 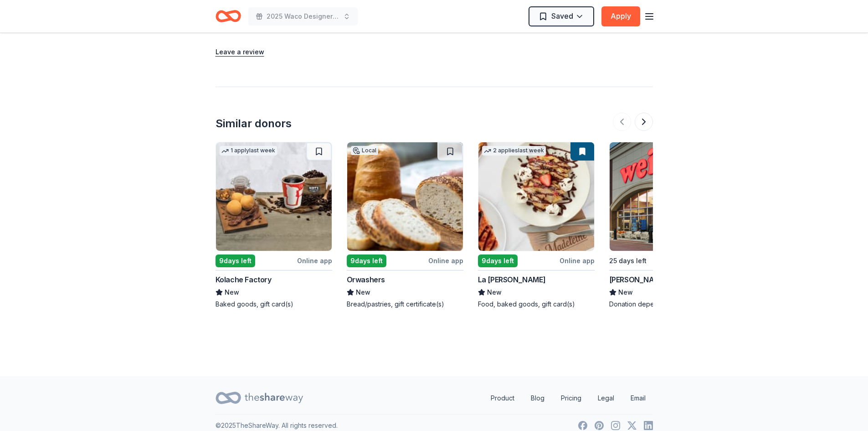 What do you see at coordinates (274, 305) in the screenshot?
I see `div: Baked goods, gift card(s)` at bounding box center [274, 305].